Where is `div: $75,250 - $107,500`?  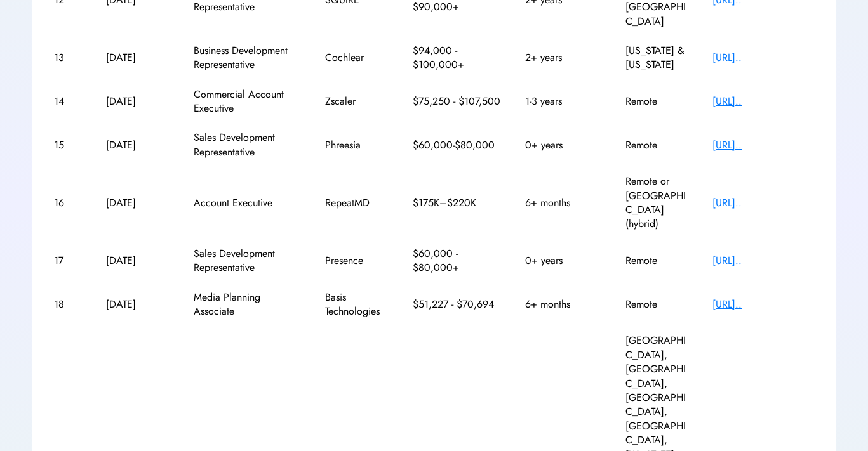
div: $75,250 - $107,500 is located at coordinates (457, 102).